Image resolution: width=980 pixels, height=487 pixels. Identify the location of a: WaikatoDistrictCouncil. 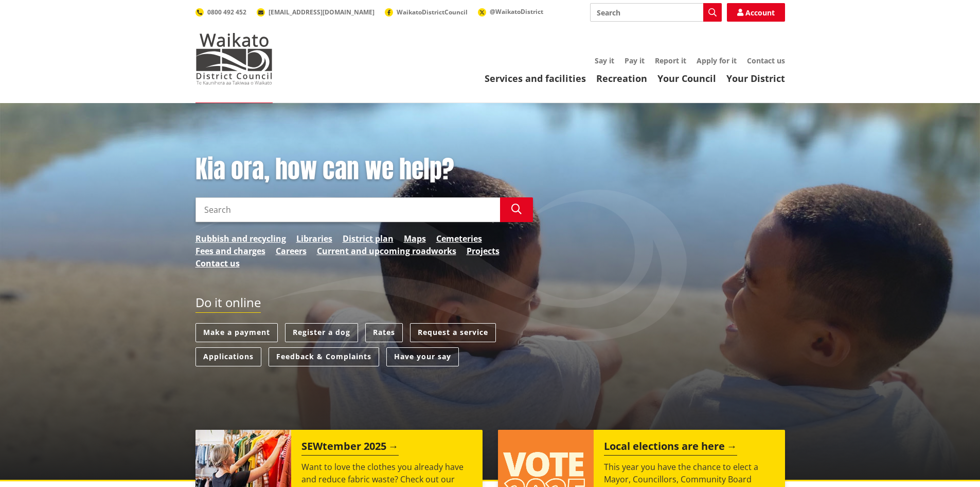
(426, 12).